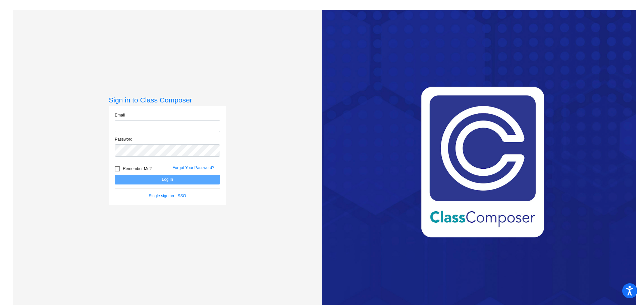 This screenshot has height=305, width=644. What do you see at coordinates (167, 180) in the screenshot?
I see `button: Log In` at bounding box center [167, 180].